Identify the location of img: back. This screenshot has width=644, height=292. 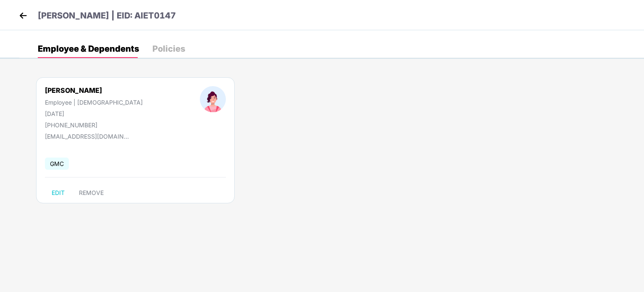
(23, 16).